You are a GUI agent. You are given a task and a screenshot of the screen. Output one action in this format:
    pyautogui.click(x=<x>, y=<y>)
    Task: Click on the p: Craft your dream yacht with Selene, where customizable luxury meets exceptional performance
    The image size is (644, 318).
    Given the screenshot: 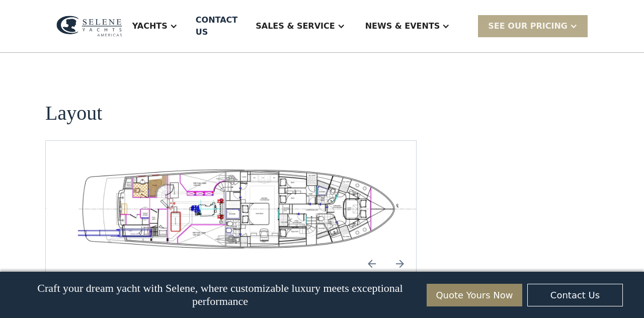 What is the action you would take?
    pyautogui.click(x=220, y=294)
    